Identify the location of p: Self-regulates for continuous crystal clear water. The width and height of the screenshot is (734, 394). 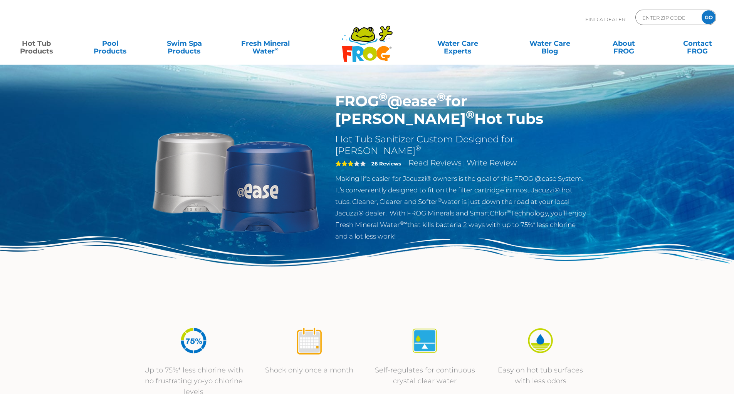
(425, 376).